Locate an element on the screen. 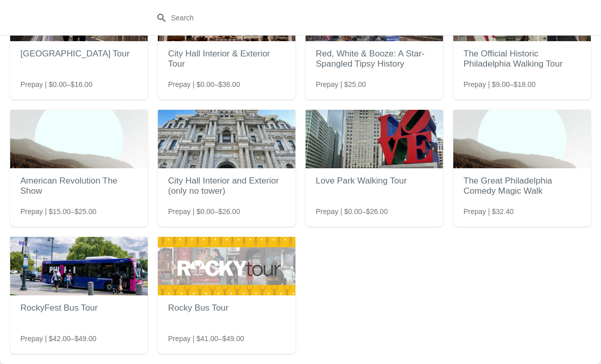 The width and height of the screenshot is (601, 364). span: Prepay | $0.00–$16.00 is located at coordinates (56, 85).